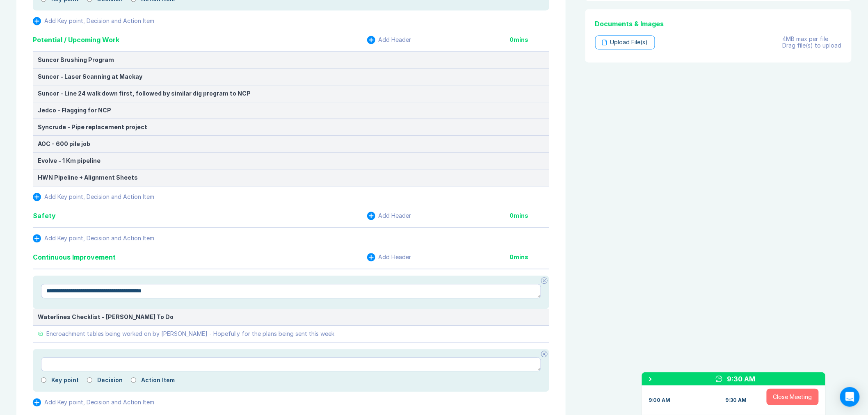 This screenshot has width=868, height=415. What do you see at coordinates (792, 397) in the screenshot?
I see `button: Close Meeting` at bounding box center [792, 397].